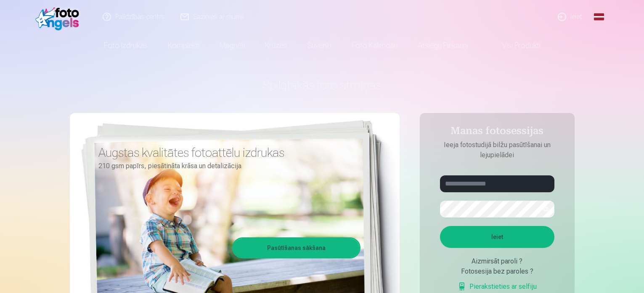 Image resolution: width=644 pixels, height=293 pixels. I want to click on h1: Spilgtākās foto atmiņas, so click(322, 85).